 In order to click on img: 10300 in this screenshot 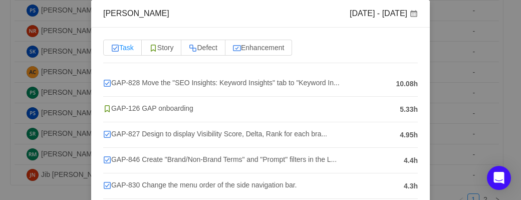, I will do `click(237, 48)`.